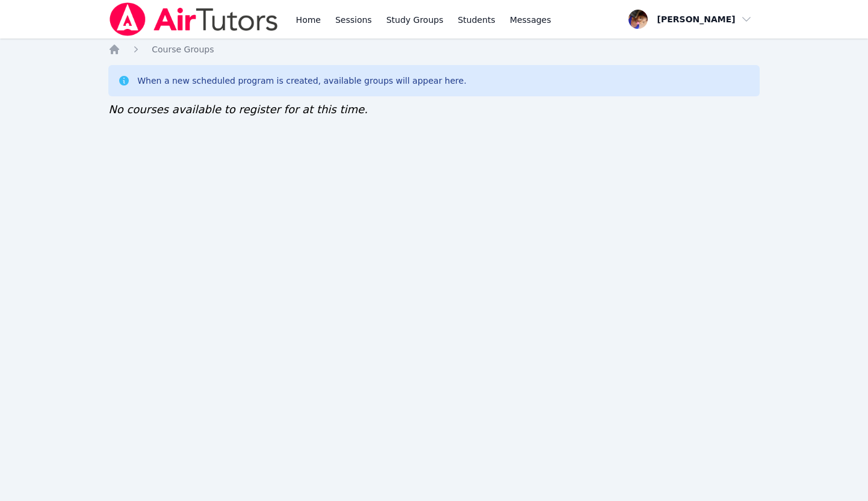 The image size is (868, 501). What do you see at coordinates (182, 50) in the screenshot?
I see `span: Course Groups` at bounding box center [182, 50].